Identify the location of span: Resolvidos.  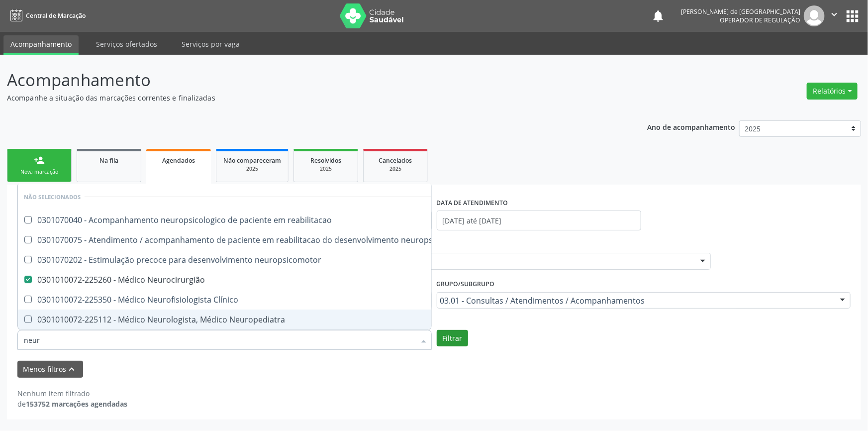
(326, 160).